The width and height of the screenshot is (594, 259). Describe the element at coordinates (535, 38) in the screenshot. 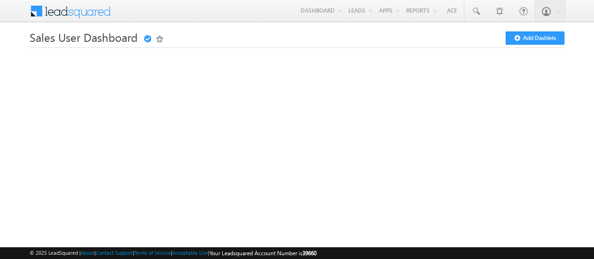

I see `button: Add Dashlets` at that location.